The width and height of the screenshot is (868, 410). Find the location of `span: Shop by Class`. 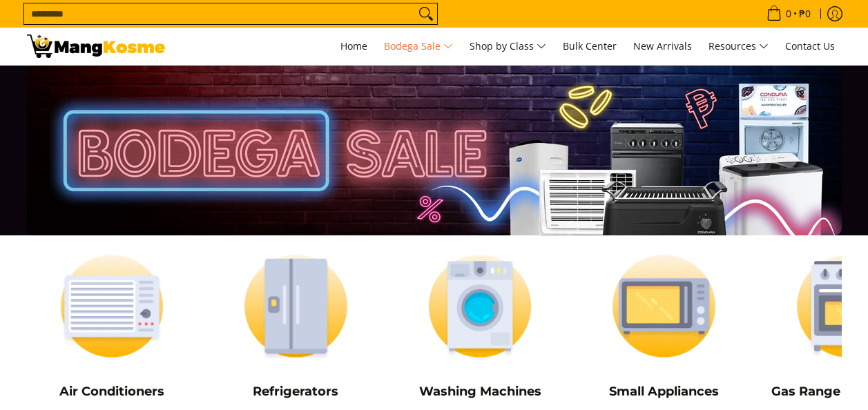

span: Shop by Class is located at coordinates (508, 46).